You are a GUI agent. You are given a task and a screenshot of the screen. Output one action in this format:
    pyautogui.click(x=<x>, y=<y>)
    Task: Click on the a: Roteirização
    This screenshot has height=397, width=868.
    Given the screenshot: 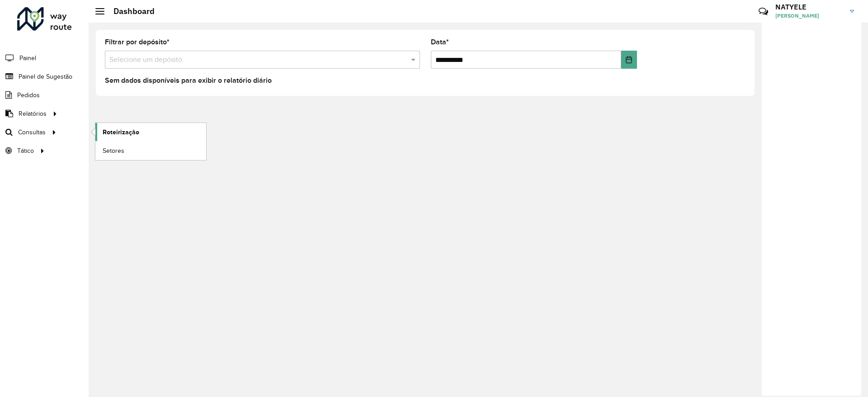 What is the action you would take?
    pyautogui.click(x=151, y=132)
    